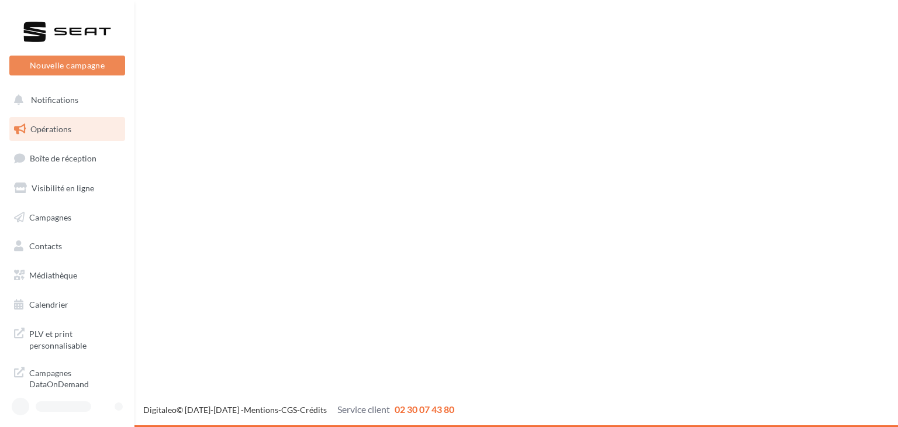  Describe the element at coordinates (67, 377) in the screenshot. I see `a: Campagnes DataOnDemand` at that location.